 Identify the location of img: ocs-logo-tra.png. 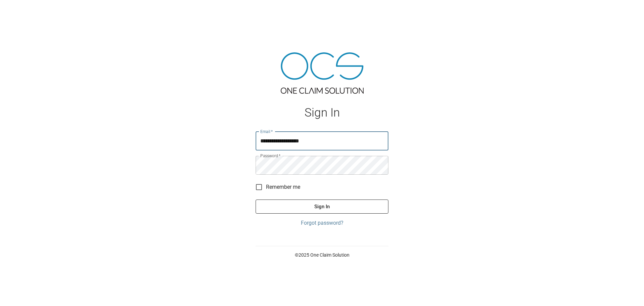
(322, 73).